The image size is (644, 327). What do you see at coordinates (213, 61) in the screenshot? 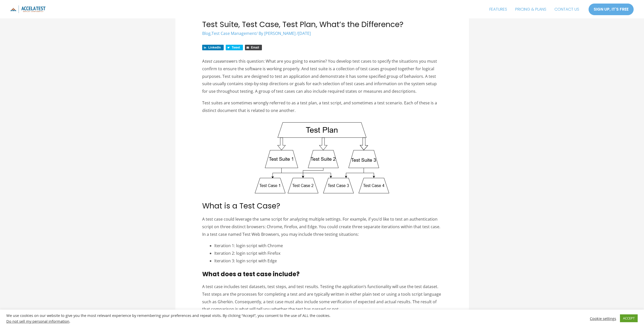
I see `em: test case` at bounding box center [213, 61].